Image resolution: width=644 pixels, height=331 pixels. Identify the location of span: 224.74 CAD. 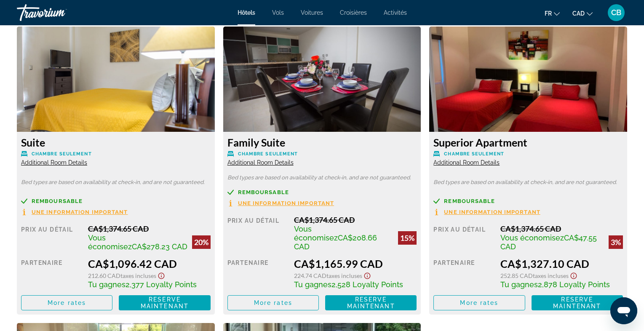
(310, 275).